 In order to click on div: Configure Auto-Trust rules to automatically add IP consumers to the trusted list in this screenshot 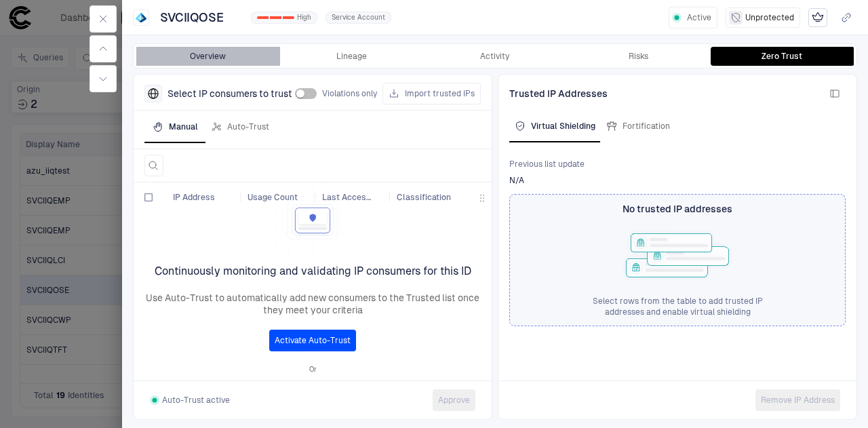, I will do `click(313, 341)`.